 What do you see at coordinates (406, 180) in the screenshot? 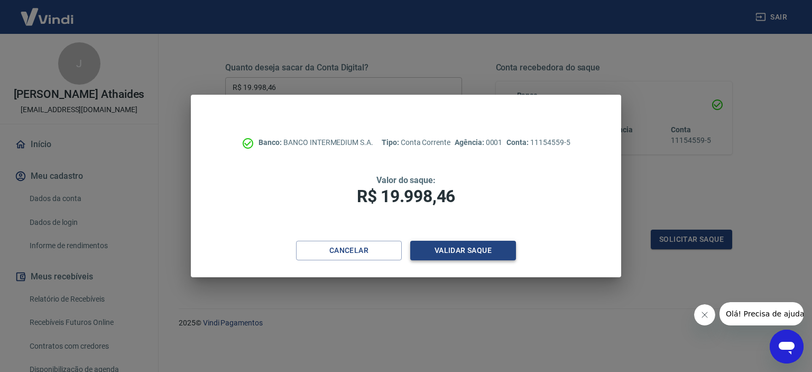
I see `span: Valor do saque:` at bounding box center [406, 180].